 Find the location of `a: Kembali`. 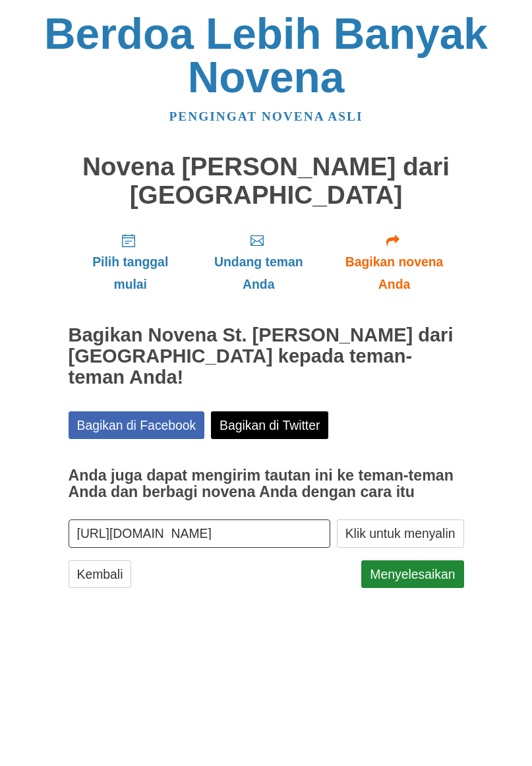

a: Kembali is located at coordinates (101, 575).